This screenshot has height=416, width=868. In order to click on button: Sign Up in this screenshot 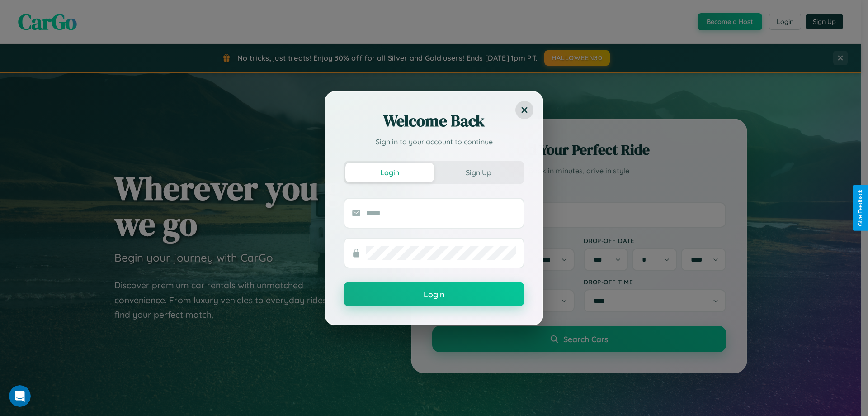, I will do `click(478, 172)`.